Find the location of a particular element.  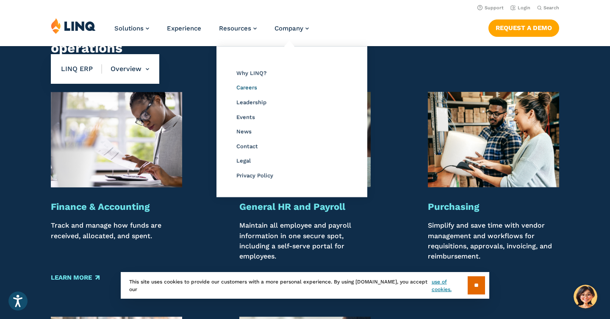

span: Solutions is located at coordinates (129, 28).